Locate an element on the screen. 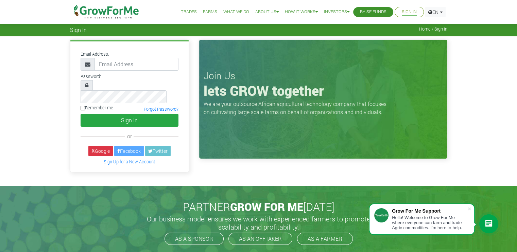 This screenshot has width=517, height=252. a: Sign In is located at coordinates (409, 12).